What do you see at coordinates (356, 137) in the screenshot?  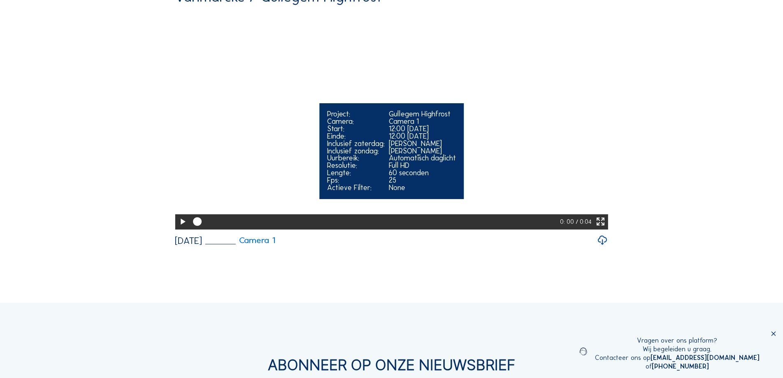 I see `div: Einde:` at bounding box center [356, 137].